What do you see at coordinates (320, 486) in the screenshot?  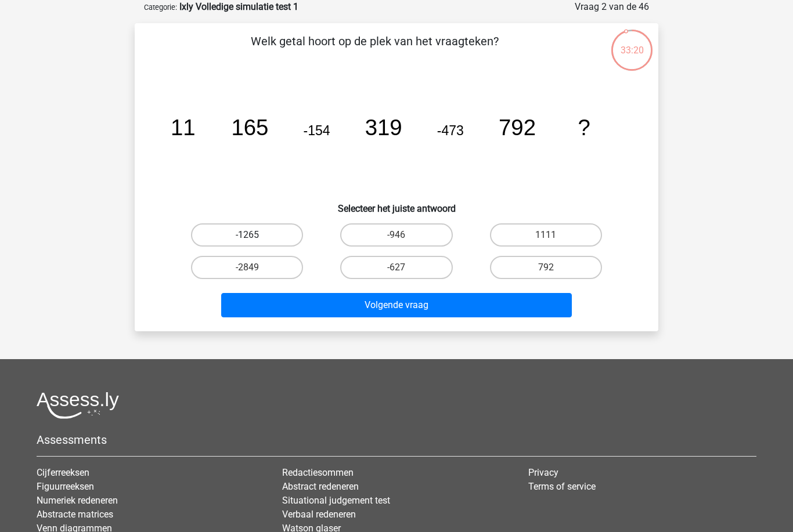 I see `a: Abstract redeneren` at bounding box center [320, 486].